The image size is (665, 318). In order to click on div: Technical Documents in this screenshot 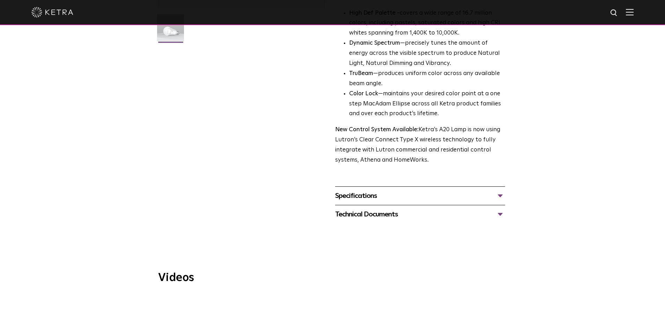, I will do `click(420, 214)`.